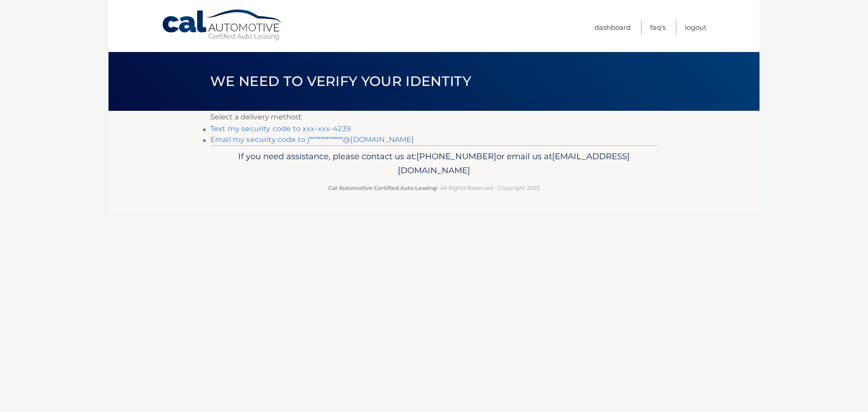 This screenshot has width=868, height=412. Describe the element at coordinates (340, 81) in the screenshot. I see `span: We need to verify your identity` at that location.